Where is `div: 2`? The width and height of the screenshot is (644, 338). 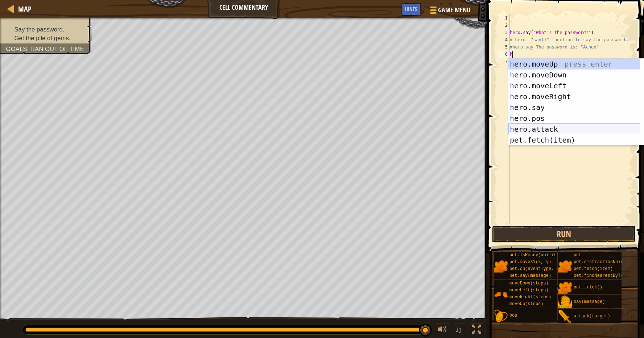 div: 2 is located at coordinates (504, 25).